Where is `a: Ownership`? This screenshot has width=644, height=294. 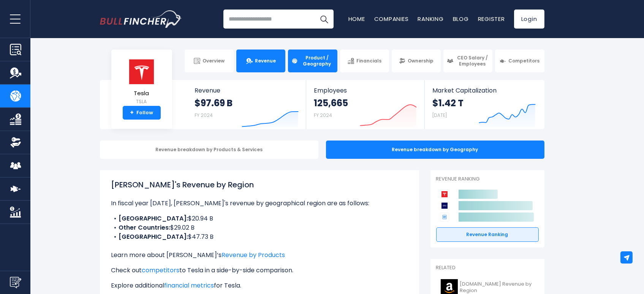
a: Ownership is located at coordinates (416, 61).